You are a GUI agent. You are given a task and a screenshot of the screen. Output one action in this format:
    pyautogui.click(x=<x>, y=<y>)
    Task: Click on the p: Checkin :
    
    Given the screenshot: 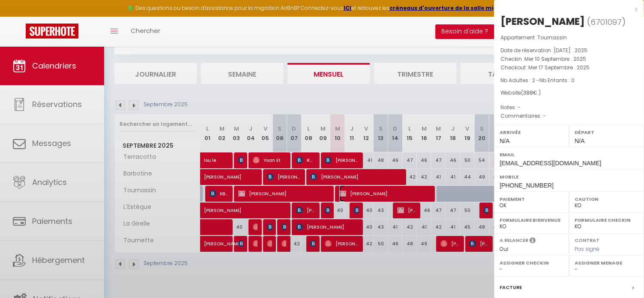 What is the action you would take?
    pyautogui.click(x=569, y=59)
    